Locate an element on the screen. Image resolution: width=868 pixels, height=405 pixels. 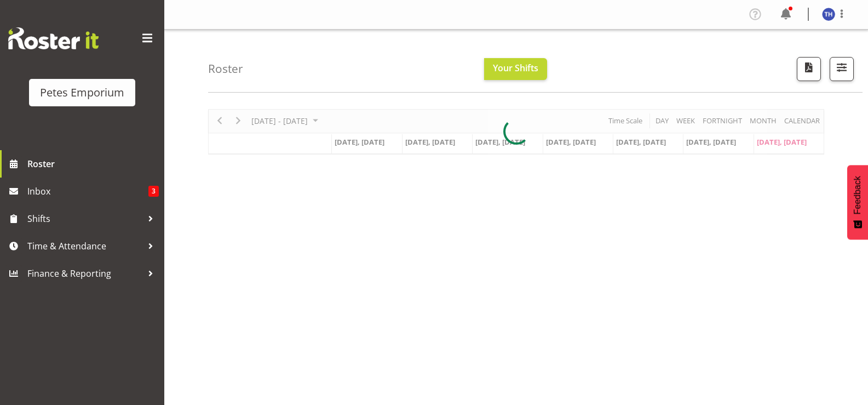
span: Inbox is located at coordinates (88, 191).